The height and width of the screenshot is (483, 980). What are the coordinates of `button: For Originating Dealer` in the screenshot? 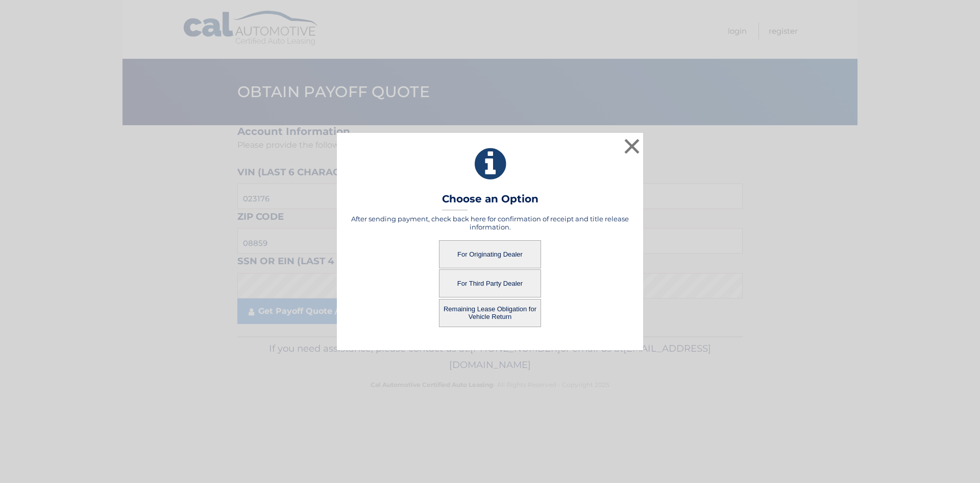 It's located at (490, 254).